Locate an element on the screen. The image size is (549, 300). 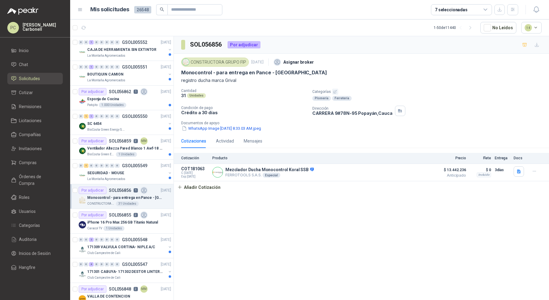
div: 31 Unidades is located at coordinates (127, 204).